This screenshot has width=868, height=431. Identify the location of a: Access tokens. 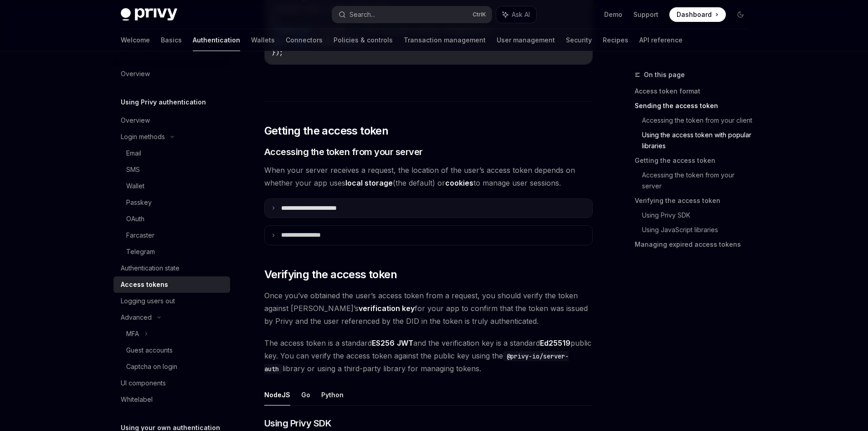
(172, 285).